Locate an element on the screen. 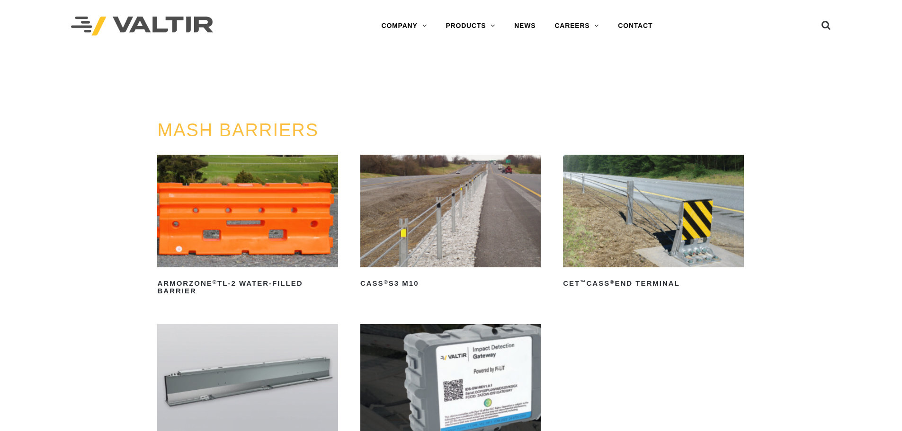  h2: CET CASS End Terminal is located at coordinates (653, 284).